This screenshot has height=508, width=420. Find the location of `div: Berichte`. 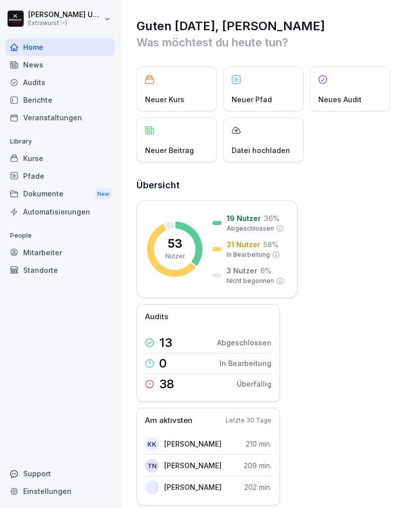

div: Berichte is located at coordinates (59, 100).